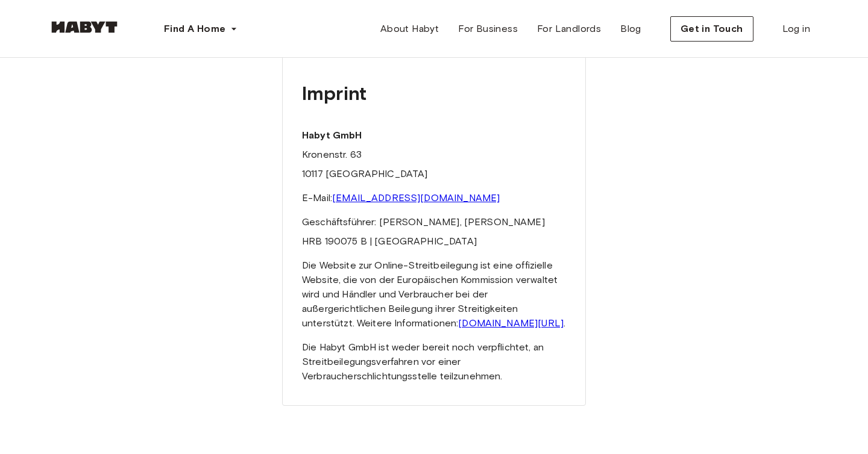 This screenshot has height=454, width=868. I want to click on p: E-Mail:, so click(434, 198).